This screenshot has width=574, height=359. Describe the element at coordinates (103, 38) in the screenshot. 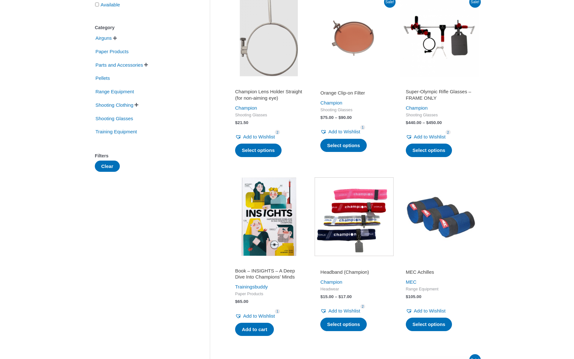

I see `span: Airguns` at that location.